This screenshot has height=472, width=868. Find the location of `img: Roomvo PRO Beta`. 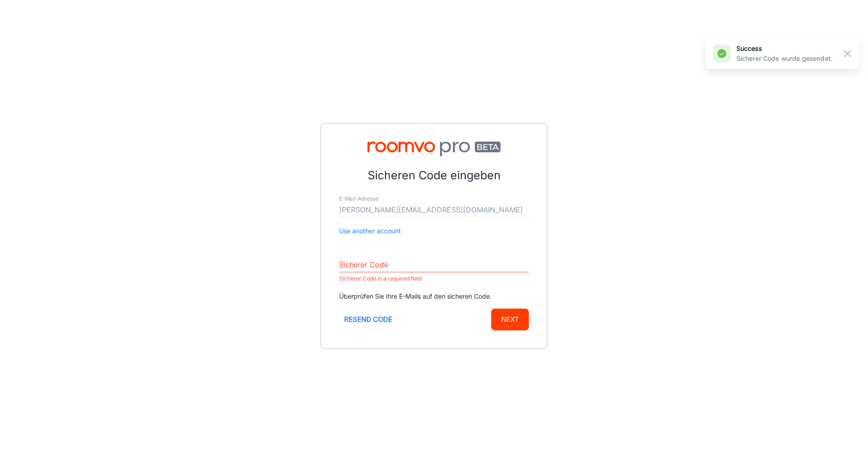

img: Roomvo PRO Beta is located at coordinates (434, 149).